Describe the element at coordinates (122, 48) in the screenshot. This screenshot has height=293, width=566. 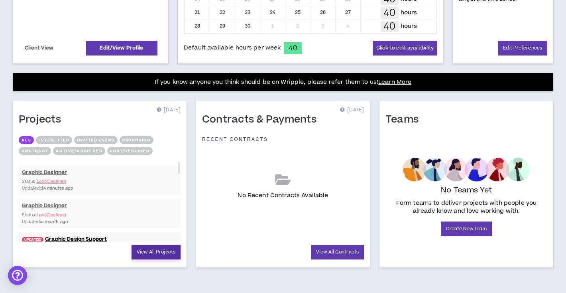
I see `a: Edit/View Profile` at that location.